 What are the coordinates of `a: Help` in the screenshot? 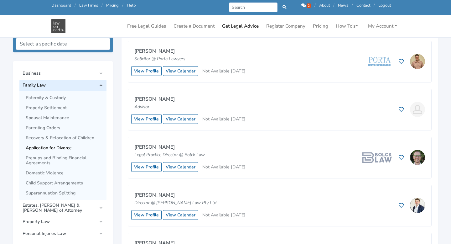 It's located at (131, 5).